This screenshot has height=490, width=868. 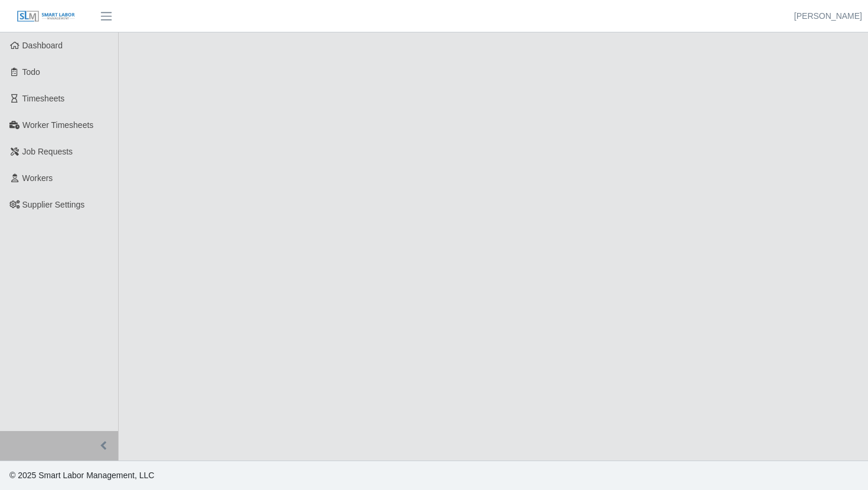 I want to click on span: Dashboard, so click(x=43, y=45).